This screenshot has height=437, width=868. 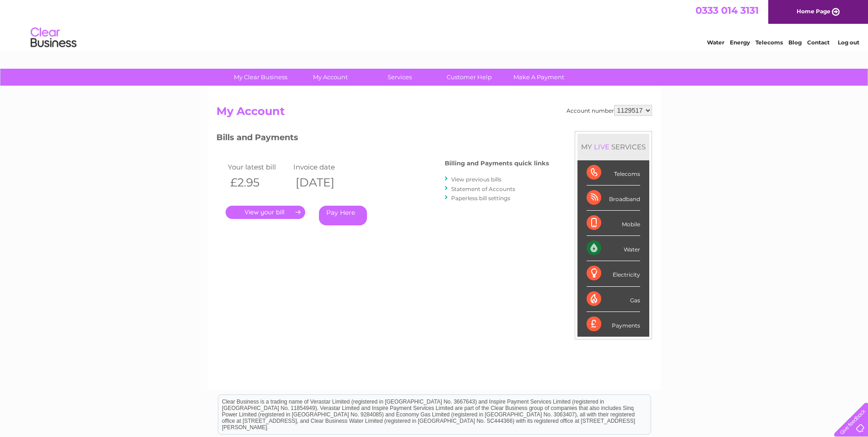 What do you see at coordinates (613, 273) in the screenshot?
I see `div: Electricity` at bounding box center [613, 273].